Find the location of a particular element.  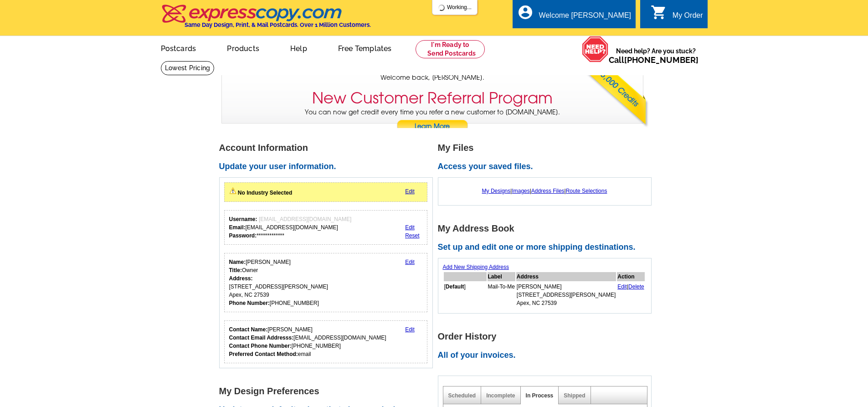

h4: Same Day Design, Print, & Mail Postcards. Over 1 Million Customers. is located at coordinates (278, 24).